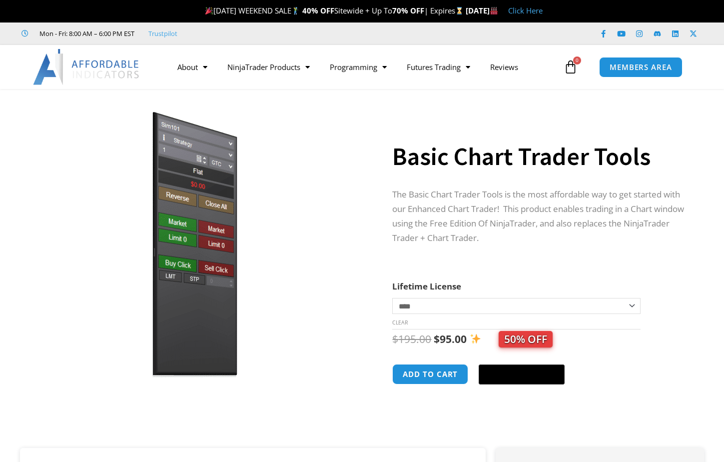 The width and height of the screenshot is (724, 462). I want to click on a: Programming, so click(358, 67).